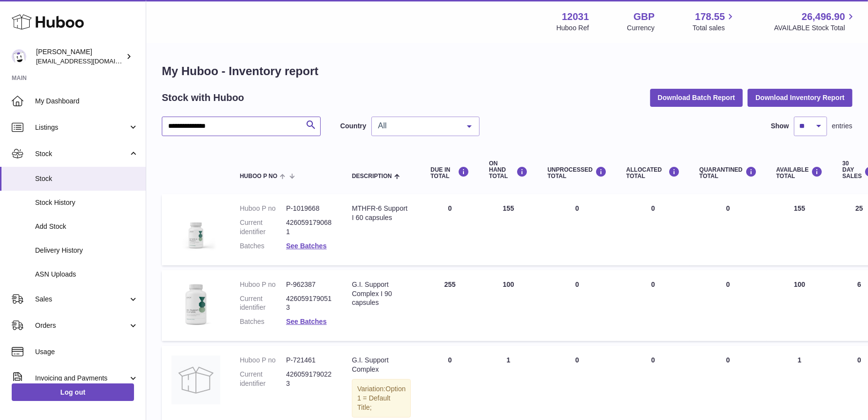  Describe the element at coordinates (800, 98) in the screenshot. I see `button: Download Inventory Report` at that location.